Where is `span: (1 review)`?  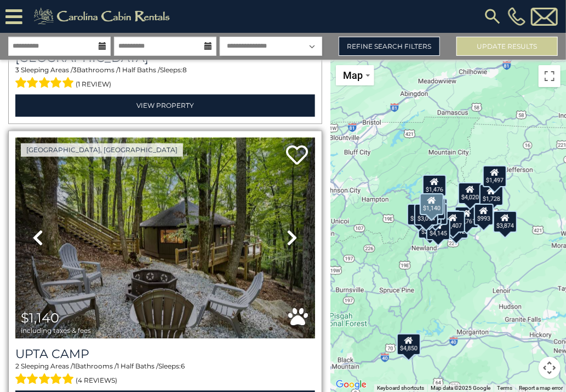 span: (1 review) is located at coordinates (94, 85).